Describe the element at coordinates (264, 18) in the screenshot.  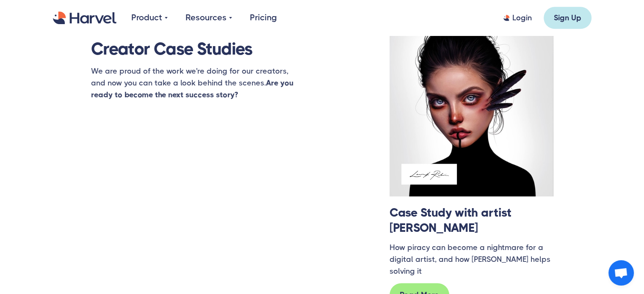
I see `a: Pricing` at that location.